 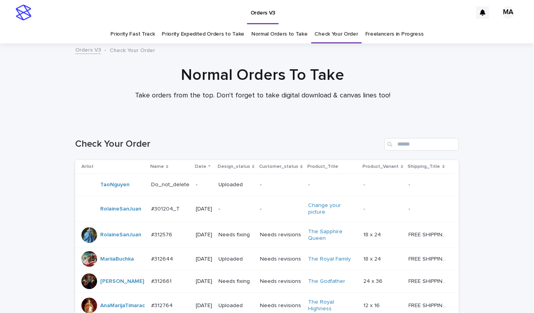 What do you see at coordinates (422, 145) in the screenshot?
I see `div: Search` at bounding box center [422, 145].